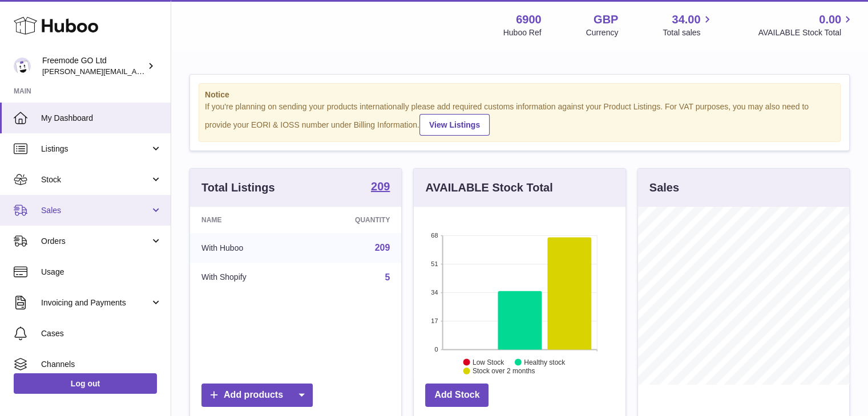  What do you see at coordinates (22, 66) in the screenshot?
I see `img: lenka.smikniarova@gioteck.com` at bounding box center [22, 66].